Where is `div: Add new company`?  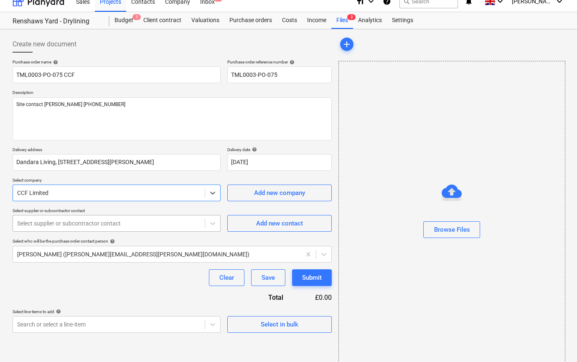 div: Add new company is located at coordinates (280, 193).